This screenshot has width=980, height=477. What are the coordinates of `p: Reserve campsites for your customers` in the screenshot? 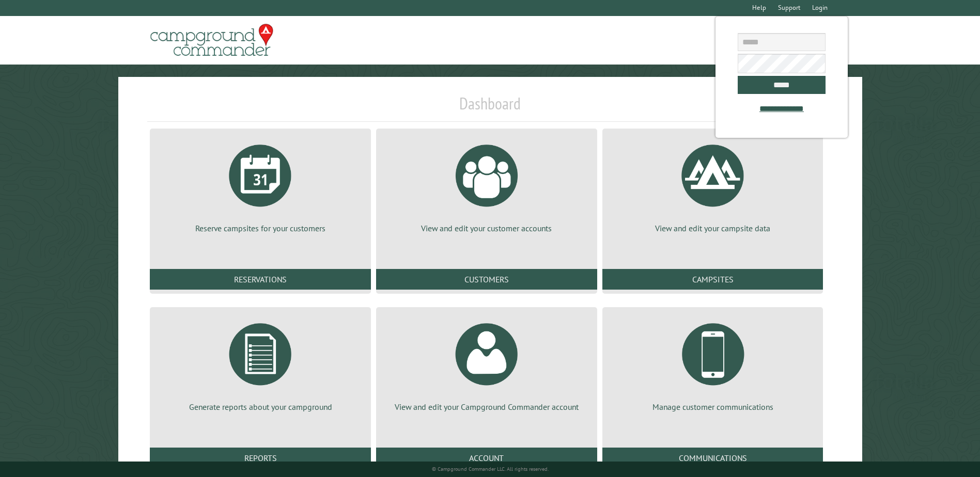 It's located at (261, 228).